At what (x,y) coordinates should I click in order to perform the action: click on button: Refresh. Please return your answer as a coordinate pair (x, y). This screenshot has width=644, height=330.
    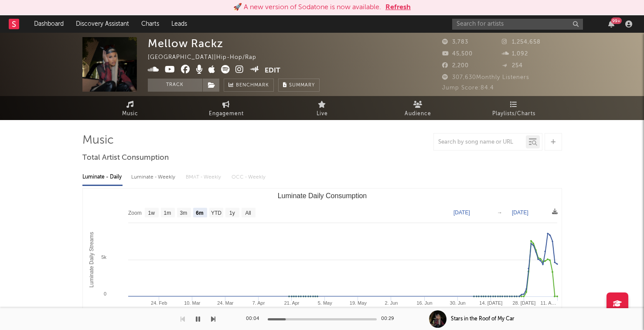
    Looking at the image, I should click on (398, 7).